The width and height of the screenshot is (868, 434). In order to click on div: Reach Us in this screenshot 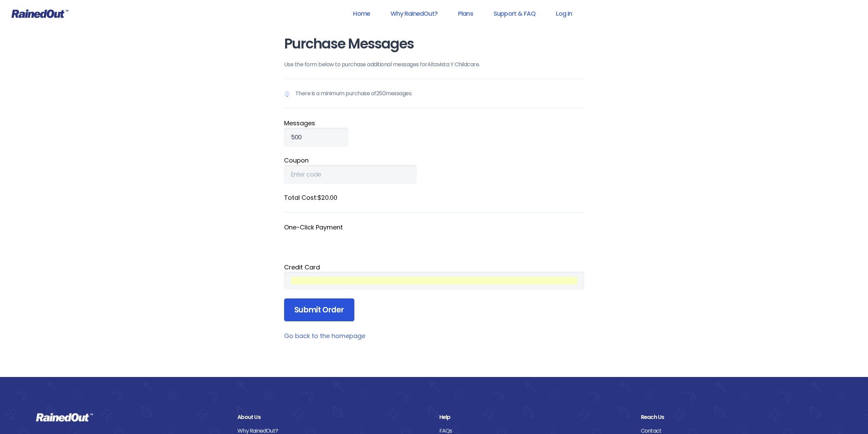, I will do `click(736, 417)`.